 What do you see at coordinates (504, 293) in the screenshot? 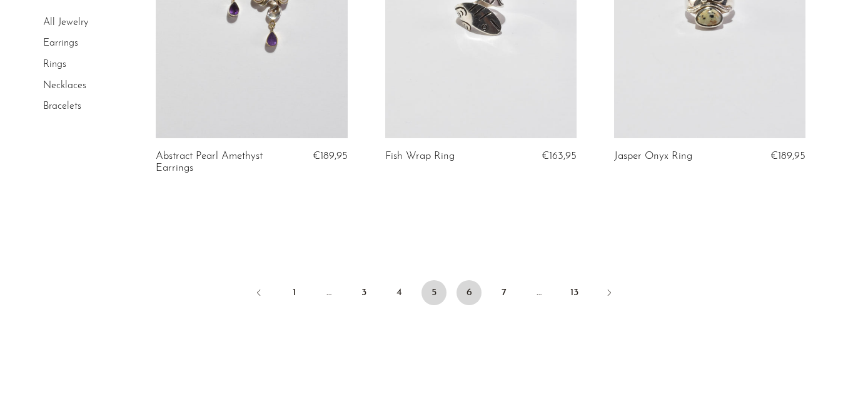
I see `a: 7` at bounding box center [504, 293].